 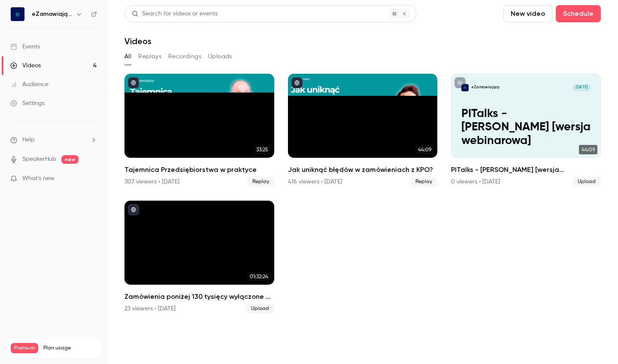 What do you see at coordinates (128, 56) in the screenshot?
I see `button: All` at bounding box center [128, 56].